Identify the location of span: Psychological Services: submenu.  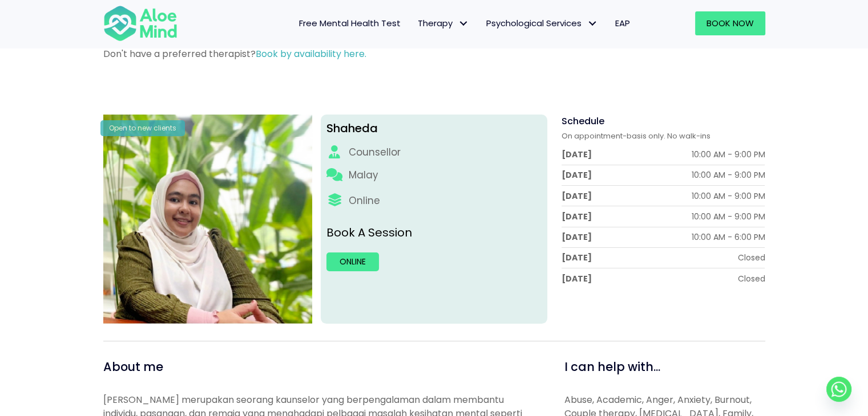
(593, 23).